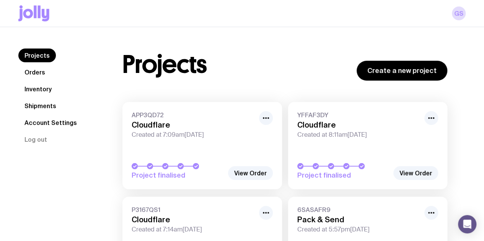 Image resolution: width=484 pixels, height=241 pixels. What do you see at coordinates (35, 72) in the screenshot?
I see `a: Orders` at bounding box center [35, 72].